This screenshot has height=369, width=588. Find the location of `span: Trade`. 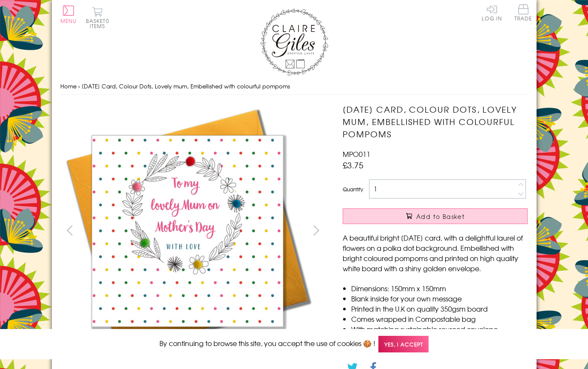

span: Trade is located at coordinates (523, 12).